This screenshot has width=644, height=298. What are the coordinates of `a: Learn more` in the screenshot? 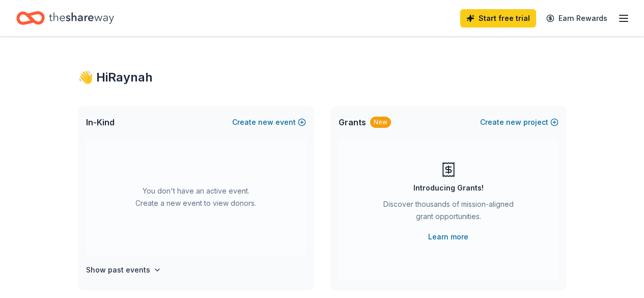 It's located at (448, 237).